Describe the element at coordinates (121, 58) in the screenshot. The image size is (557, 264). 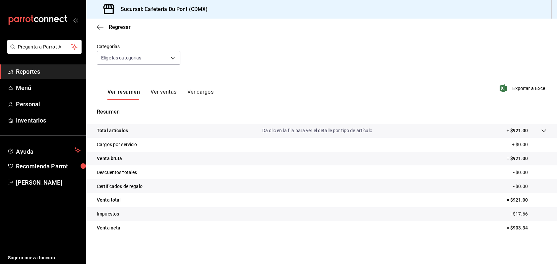
I see `span: Elige las categorías` at that location.